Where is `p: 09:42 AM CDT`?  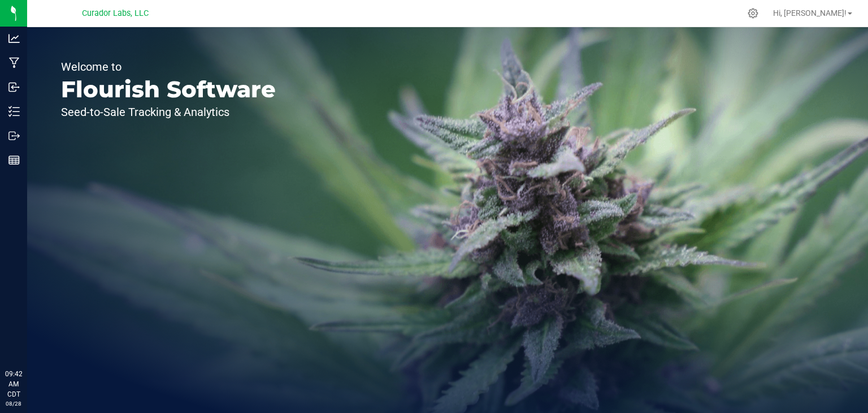
p: 09:42 AM CDT is located at coordinates (14, 384).